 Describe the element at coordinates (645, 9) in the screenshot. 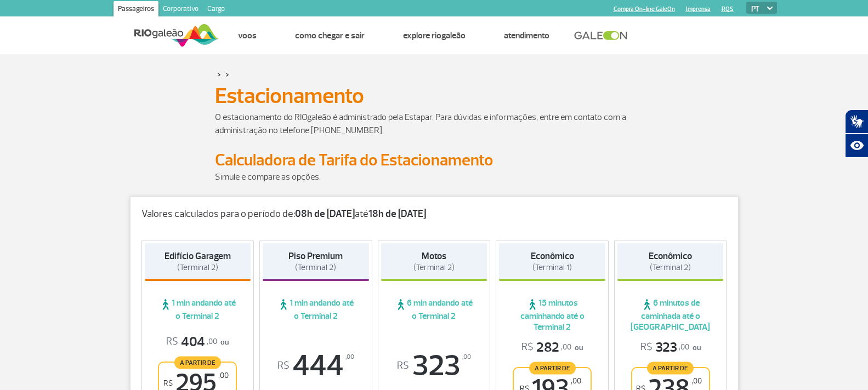

I see `a: Compra On-line GaleOn` at that location.